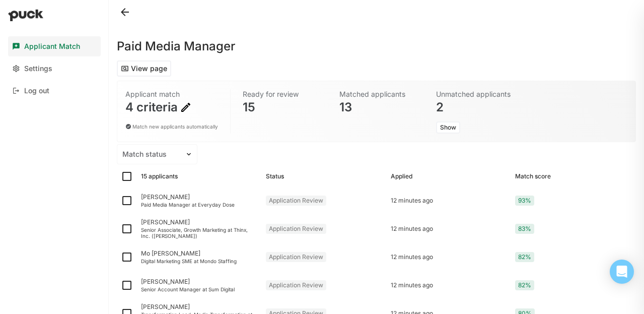 Image resolution: width=644 pixels, height=314 pixels. What do you see at coordinates (524, 201) in the screenshot?
I see `div: 93%` at bounding box center [524, 201].